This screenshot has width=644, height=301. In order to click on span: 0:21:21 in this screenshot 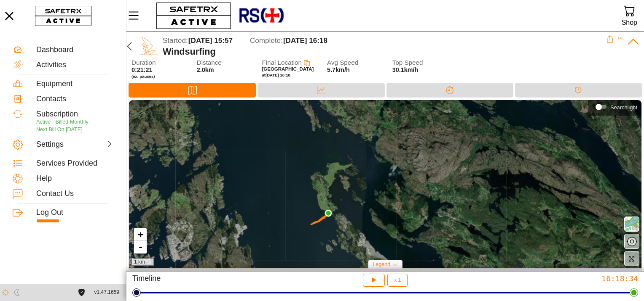, I will do `click(142, 70)`.